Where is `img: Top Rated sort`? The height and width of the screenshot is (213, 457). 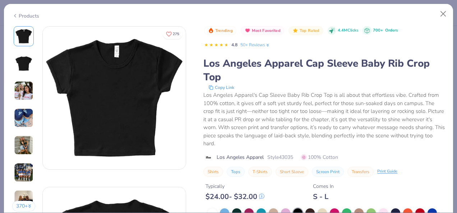
img: Top Rated sort is located at coordinates (295, 31).